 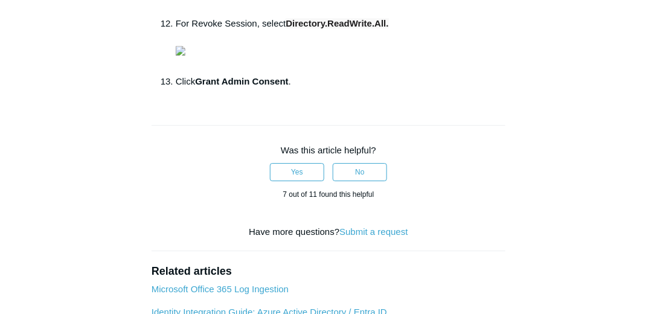 What do you see at coordinates (242, 81) in the screenshot?
I see `strong: Grant Admin Consent` at bounding box center [242, 81].